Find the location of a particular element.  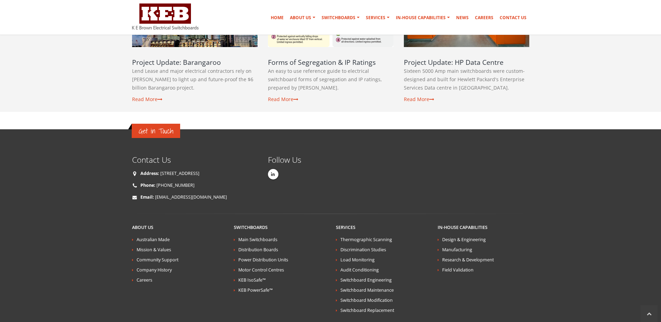

a: Audit Conditioning is located at coordinates (360, 270).